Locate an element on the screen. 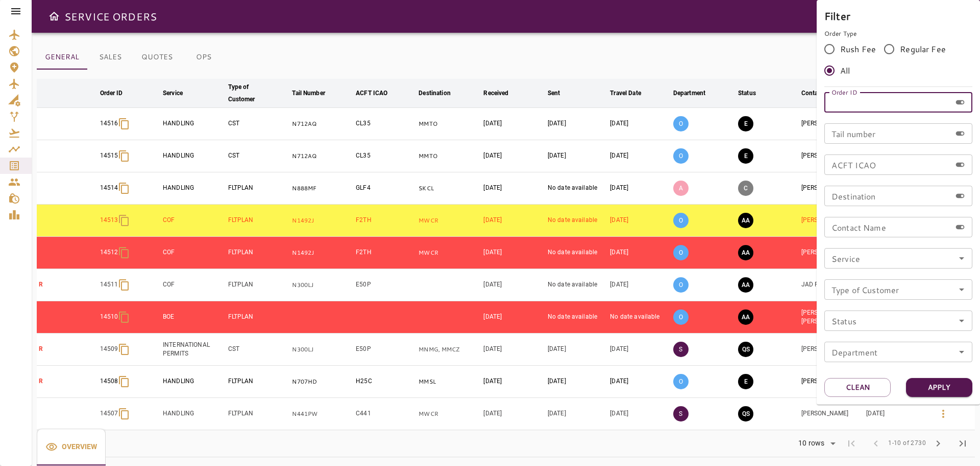 This screenshot has height=466, width=980. div: rushFeeOrder is located at coordinates (899, 60).